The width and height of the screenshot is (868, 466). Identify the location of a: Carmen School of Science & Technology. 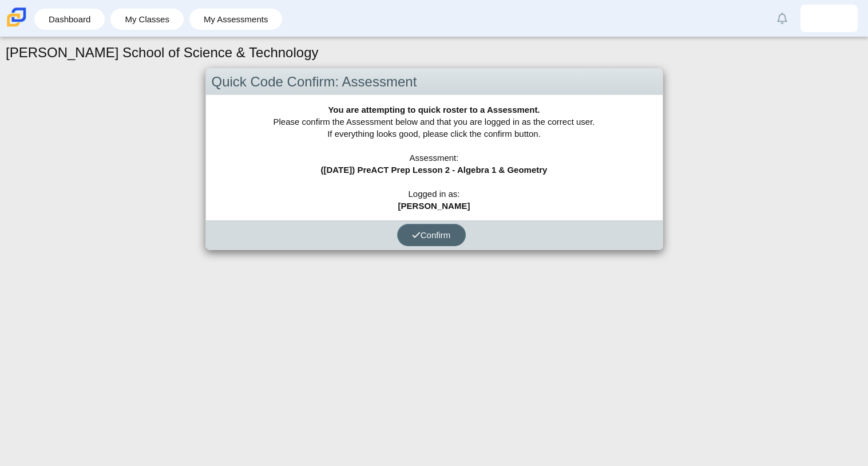
(17, 25).